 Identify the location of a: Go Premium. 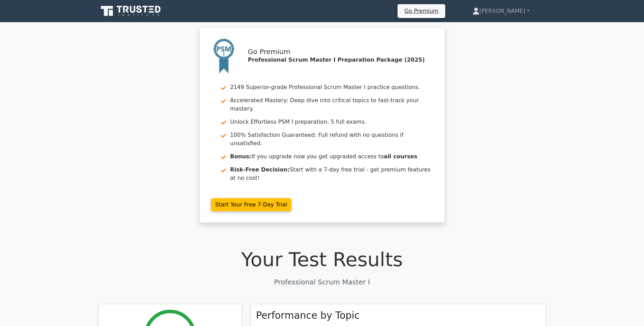
(421, 10).